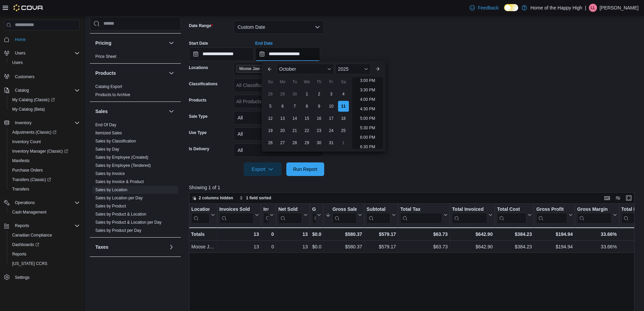 The height and width of the screenshot is (311, 644). What do you see at coordinates (45, 235) in the screenshot?
I see `span: Canadian Compliance` at bounding box center [45, 235].